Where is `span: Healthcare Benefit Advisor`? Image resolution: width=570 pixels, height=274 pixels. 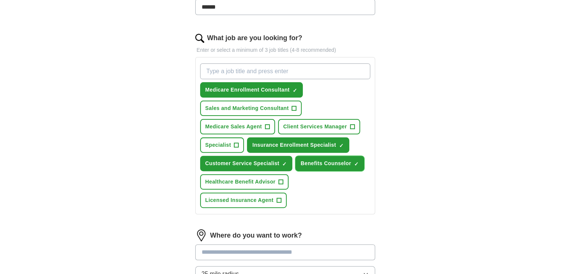
span: Healthcare Benefit Advisor is located at coordinates (241, 181).